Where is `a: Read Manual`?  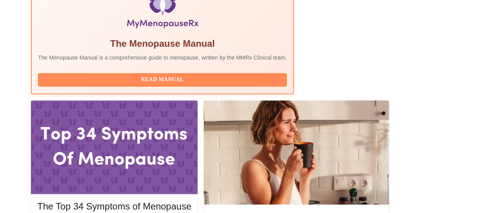 a: Read Manual is located at coordinates (163, 79).